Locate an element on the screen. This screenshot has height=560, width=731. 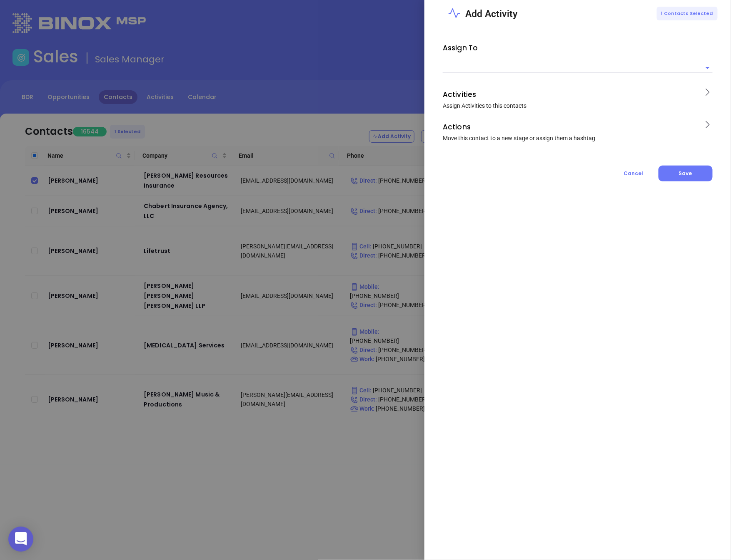
button: Open is located at coordinates (707, 68).